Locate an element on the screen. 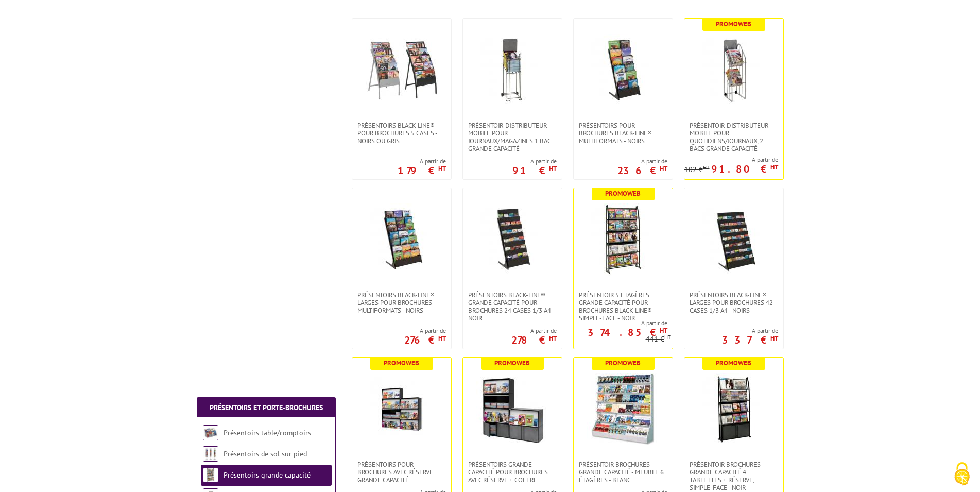  span: Présentoirs Black-Line® larges pour brochures 42 cases 1/3 A4 - Noirs is located at coordinates (734, 303).